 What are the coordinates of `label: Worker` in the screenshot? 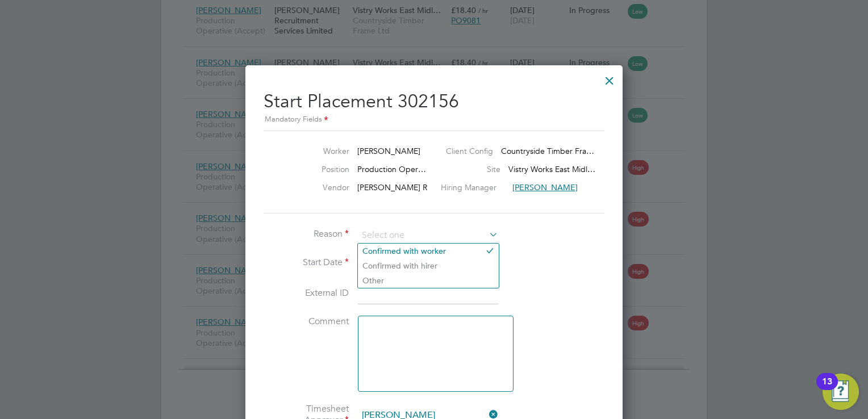 It's located at (318, 151).